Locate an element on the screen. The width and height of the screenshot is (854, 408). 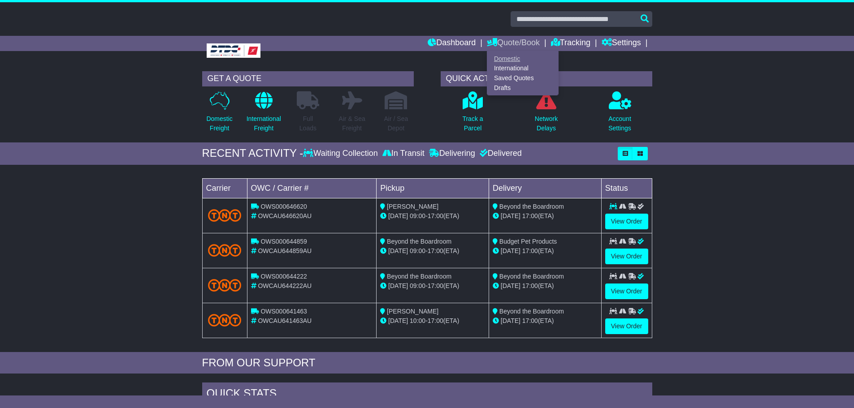
div: RECENT ACTIVITY - is located at coordinates (253, 153).